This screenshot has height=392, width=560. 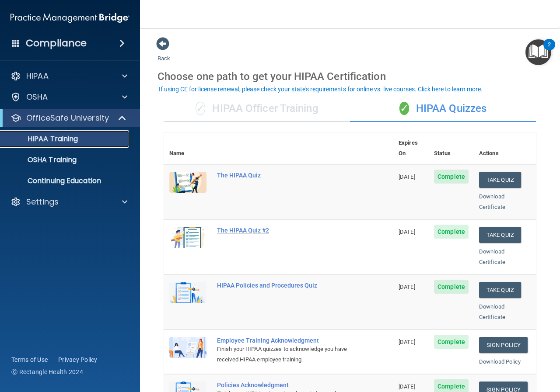 What do you see at coordinates (283, 286) in the screenshot?
I see `div: HIPAA Policies and Procedures Quiz` at bounding box center [283, 286].